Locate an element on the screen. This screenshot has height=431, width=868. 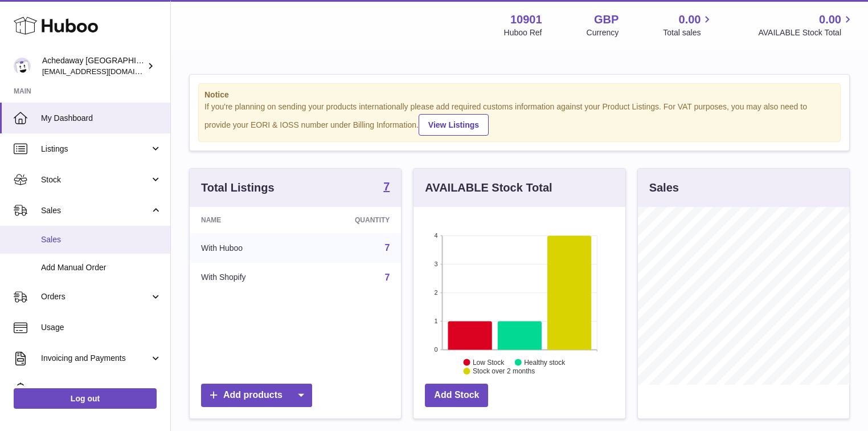
span: Cases is located at coordinates (102, 389).